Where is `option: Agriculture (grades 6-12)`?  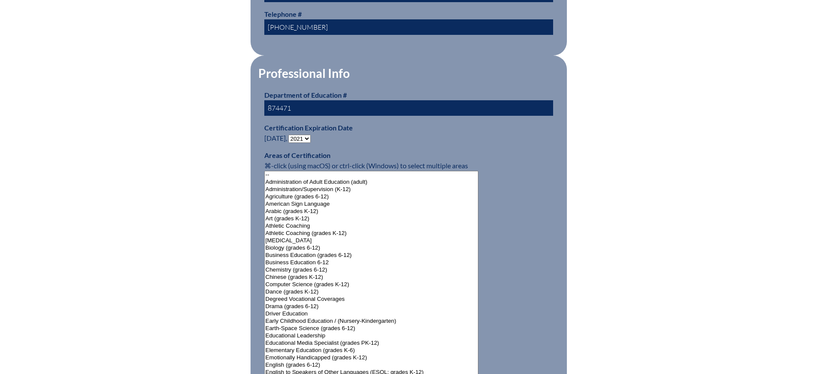
option: Agriculture (grades 6-12) is located at coordinates (371, 196).